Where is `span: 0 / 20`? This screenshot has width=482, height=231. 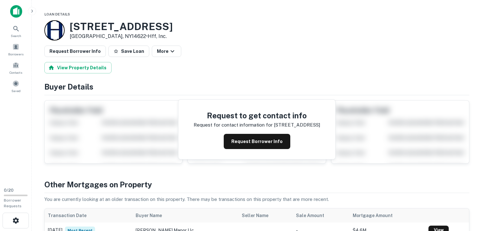 span: 0 / 20 is located at coordinates (9, 191).